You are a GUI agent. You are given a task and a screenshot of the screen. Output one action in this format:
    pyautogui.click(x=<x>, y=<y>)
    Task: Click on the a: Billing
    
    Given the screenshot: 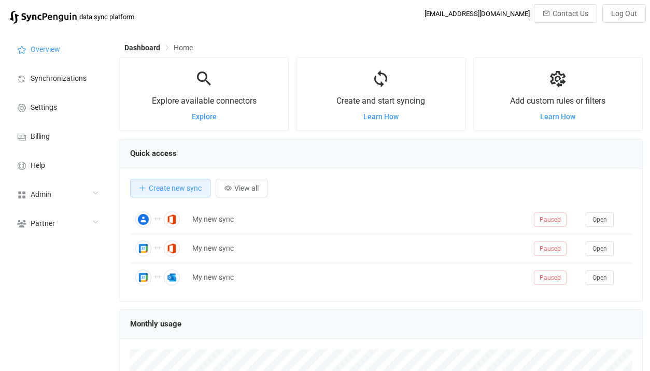 What is the action you would take?
    pyautogui.click(x=57, y=136)
    